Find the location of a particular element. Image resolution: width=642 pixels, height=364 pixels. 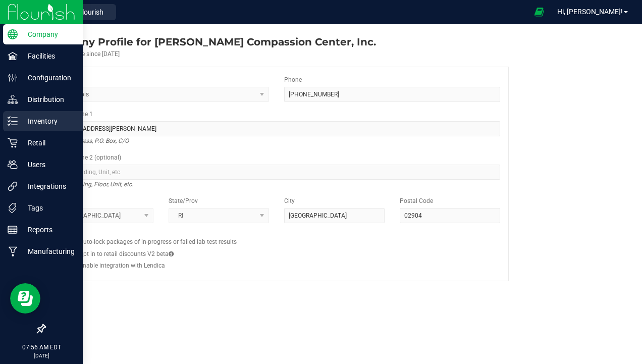

p: Retail is located at coordinates (48, 143).